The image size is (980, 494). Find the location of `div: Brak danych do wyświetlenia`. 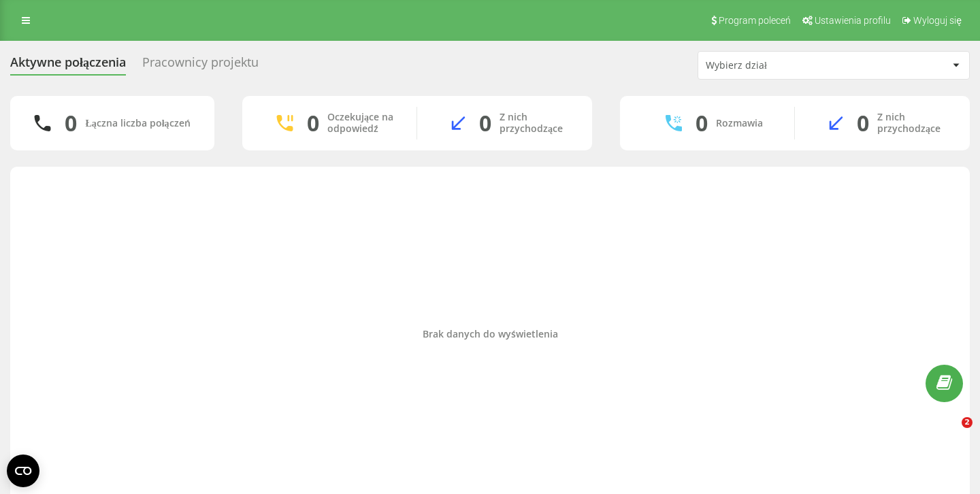

div: Brak danych do wyświetlenia is located at coordinates (490, 334).